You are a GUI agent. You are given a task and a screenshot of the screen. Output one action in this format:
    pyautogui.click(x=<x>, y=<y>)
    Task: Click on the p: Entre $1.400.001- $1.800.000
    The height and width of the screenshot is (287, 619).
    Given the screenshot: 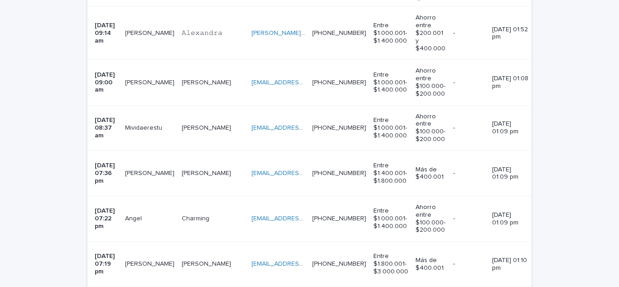 What is the action you would take?
    pyautogui.click(x=390, y=173)
    